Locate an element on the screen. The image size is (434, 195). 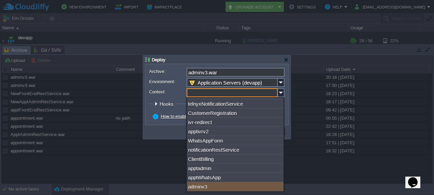
div: ClientBilling is located at coordinates (235, 159).